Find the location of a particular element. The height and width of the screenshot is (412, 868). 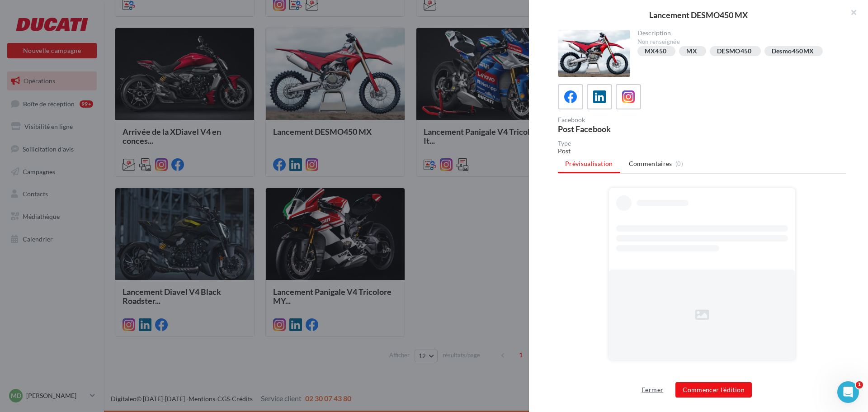

div: Post Facebook is located at coordinates (628, 129).